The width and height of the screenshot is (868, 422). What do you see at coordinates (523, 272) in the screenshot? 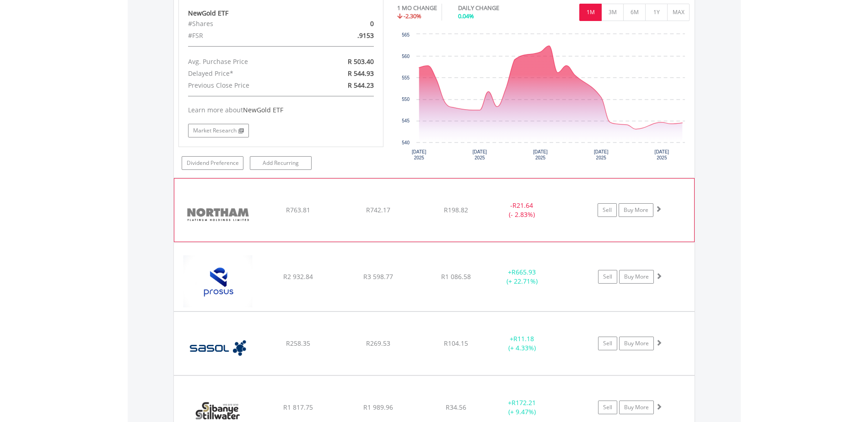
I see `span: R665.93` at bounding box center [523, 272].